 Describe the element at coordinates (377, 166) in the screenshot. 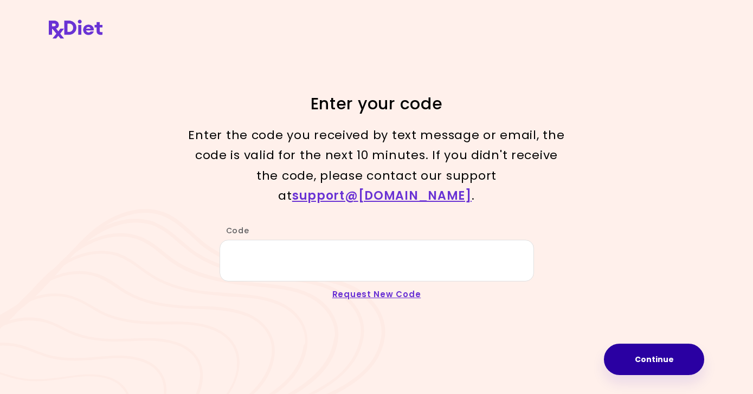

I see `p: Enter the code you received by text message or email, the code is valid for the next 10 minutes. ...` at that location.